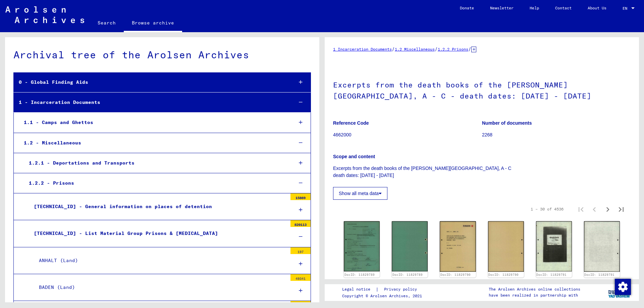  Describe the element at coordinates (151, 102) in the screenshot. I see `div: 1 - Incarceration Documents` at that location.